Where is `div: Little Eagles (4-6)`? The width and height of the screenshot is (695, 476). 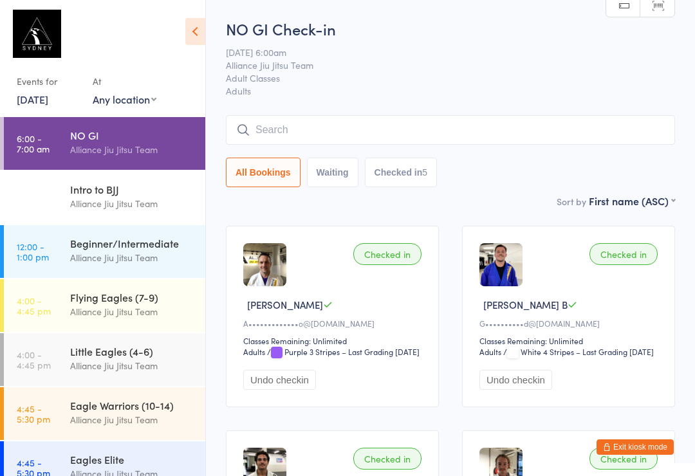 div: Little Eagles (4-6) is located at coordinates (132, 351).